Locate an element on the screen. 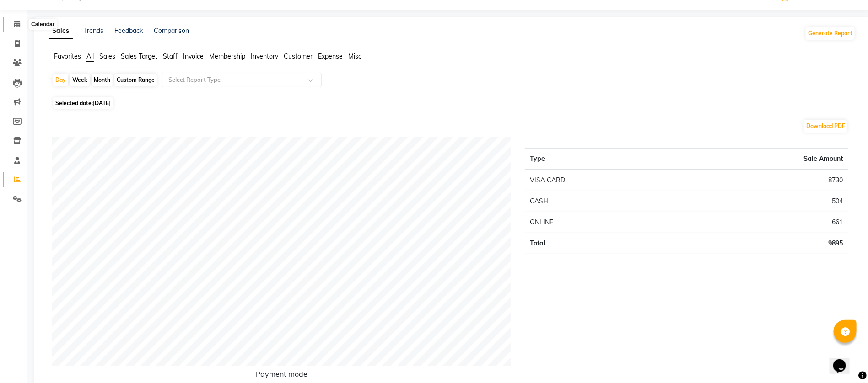  th: Sale Amount is located at coordinates (764, 159).